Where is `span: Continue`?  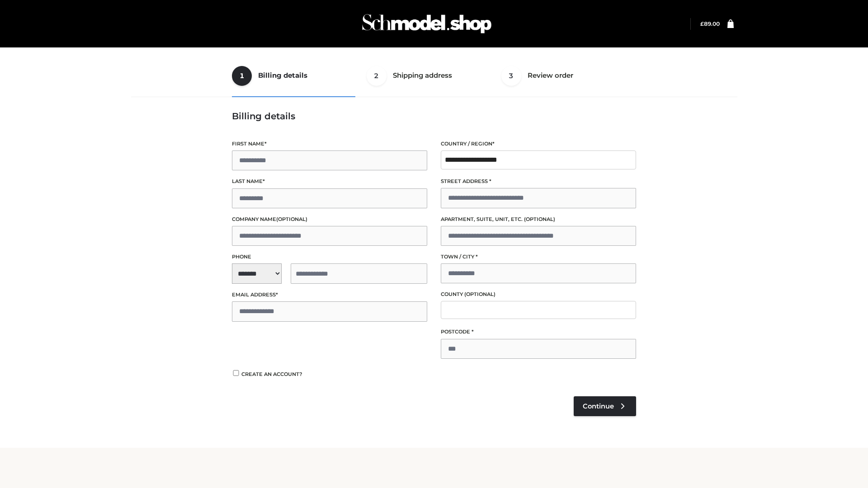 span: Continue is located at coordinates (598, 406).